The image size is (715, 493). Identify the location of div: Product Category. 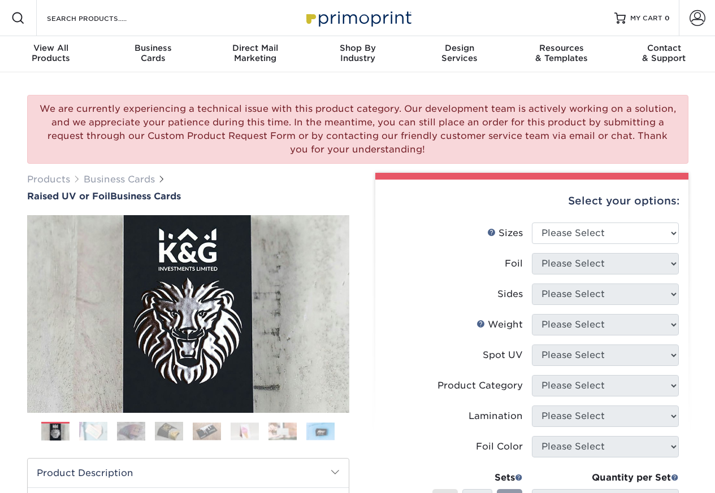
(480, 386).